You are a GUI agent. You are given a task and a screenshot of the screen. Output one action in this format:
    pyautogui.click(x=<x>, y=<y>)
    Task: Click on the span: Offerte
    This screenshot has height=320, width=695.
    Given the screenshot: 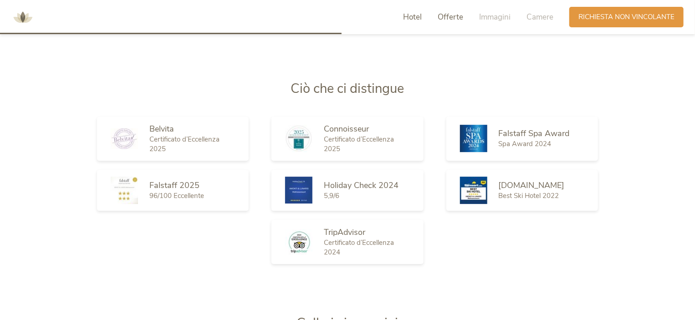 What is the action you would take?
    pyautogui.click(x=450, y=17)
    